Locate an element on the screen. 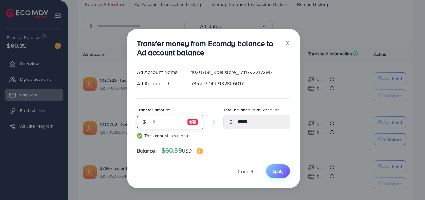 The height and width of the screenshot is (200, 425). span: Apply is located at coordinates (278, 171).